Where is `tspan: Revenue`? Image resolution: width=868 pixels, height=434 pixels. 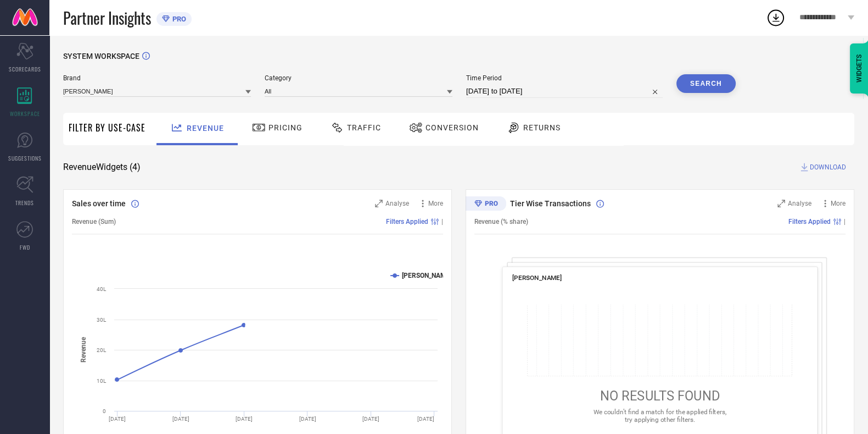
tspan: Revenue is located at coordinates (83, 349).